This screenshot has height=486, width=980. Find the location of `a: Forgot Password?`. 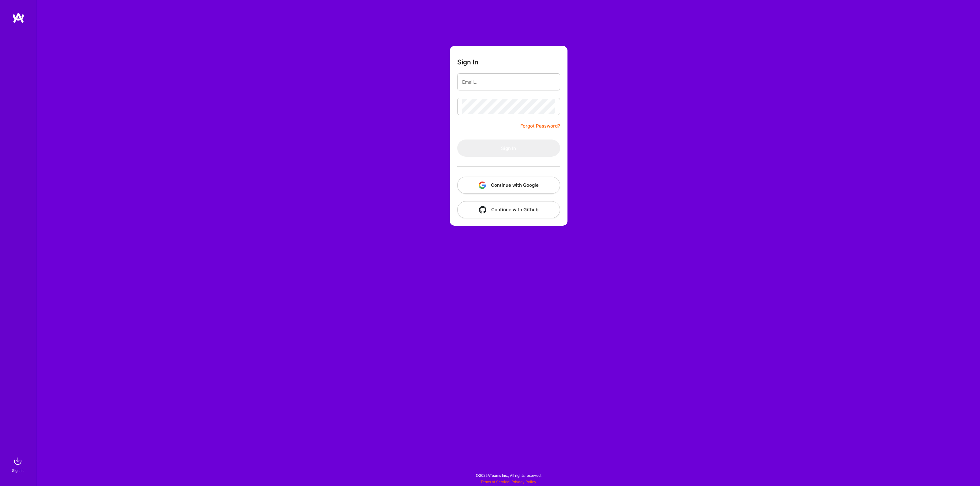

a: Forgot Password? is located at coordinates (541, 126).